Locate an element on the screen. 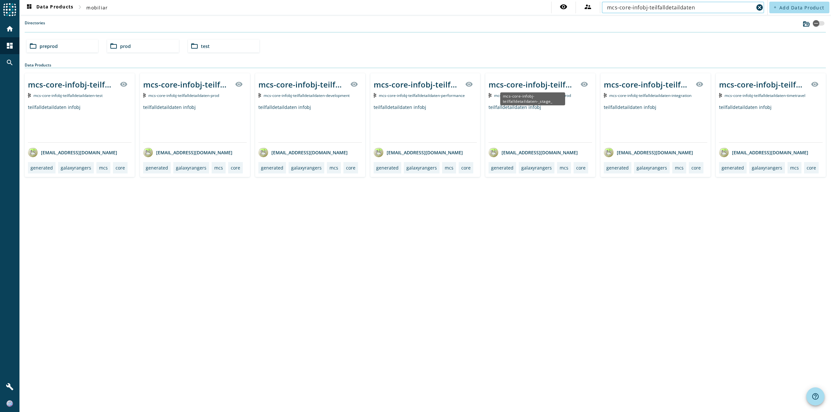 Image resolution: width=831 pixels, height=412 pixels. img: 1fa00b905ead1caa9365ff852b39d0d1 is located at coordinates (10, 404).